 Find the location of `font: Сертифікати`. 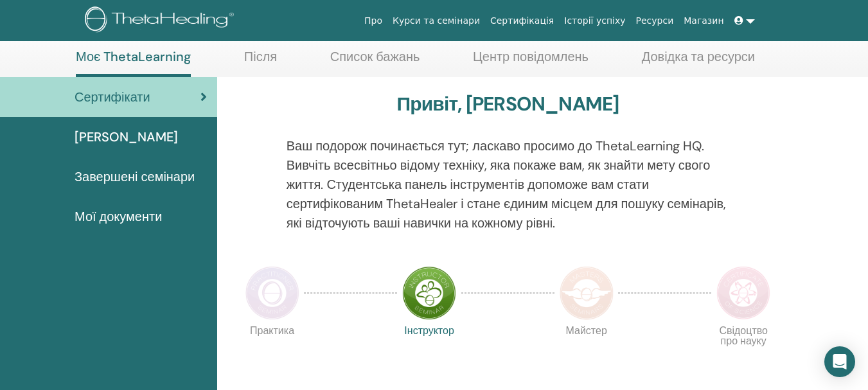

font: Сертифікати is located at coordinates (113, 97).